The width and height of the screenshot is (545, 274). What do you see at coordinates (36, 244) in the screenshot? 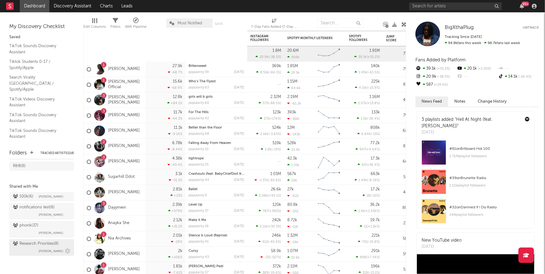
I see `div: Research Priorities ( 8 )` at bounding box center [36, 244].